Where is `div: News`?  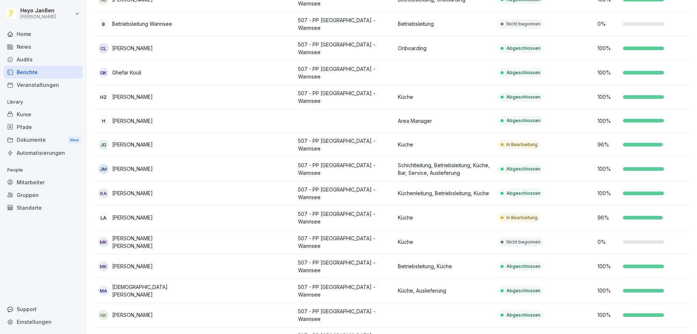
div: News is located at coordinates (43, 46).